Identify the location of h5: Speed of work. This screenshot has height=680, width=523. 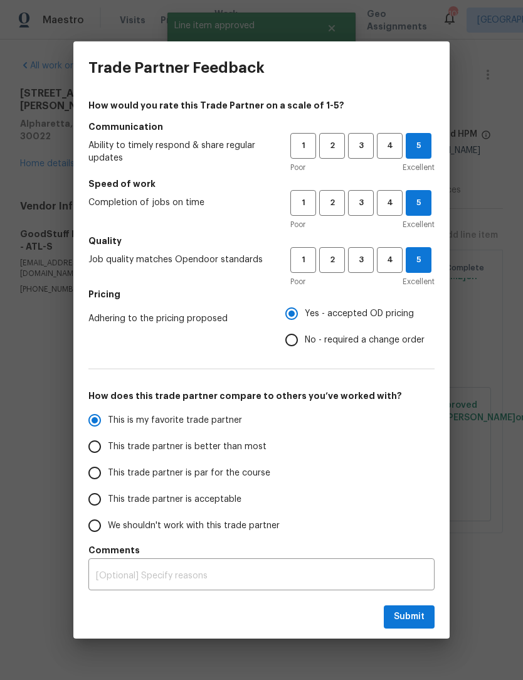
(261, 184).